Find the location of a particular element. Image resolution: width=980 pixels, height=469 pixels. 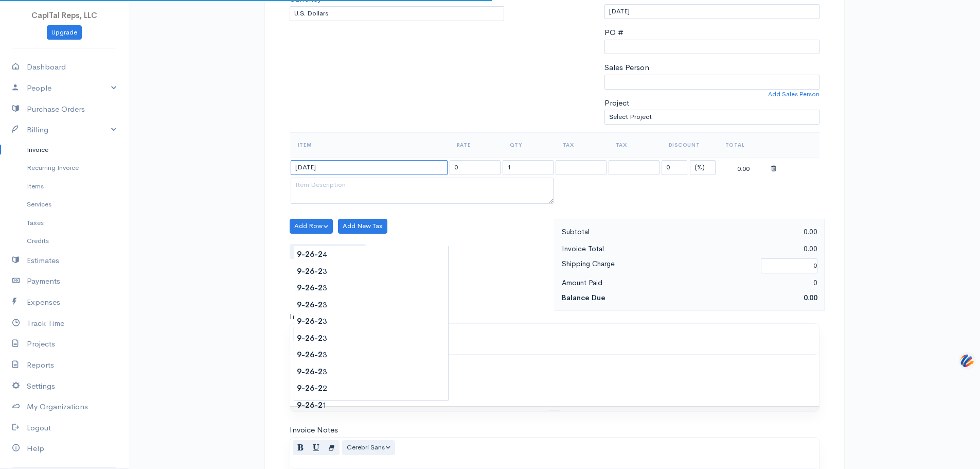

div: Subtotal is located at coordinates (623, 232).